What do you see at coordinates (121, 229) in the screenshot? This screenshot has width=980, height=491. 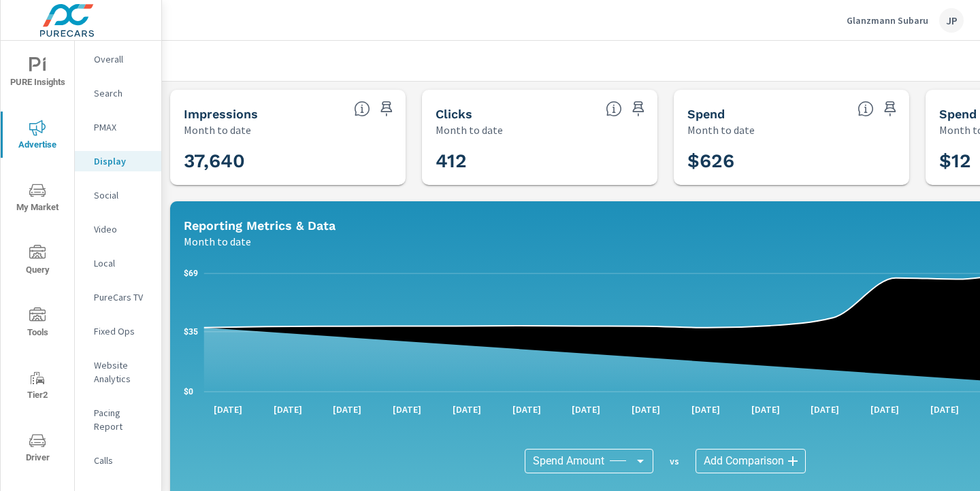 I see `p: Video` at bounding box center [121, 229].